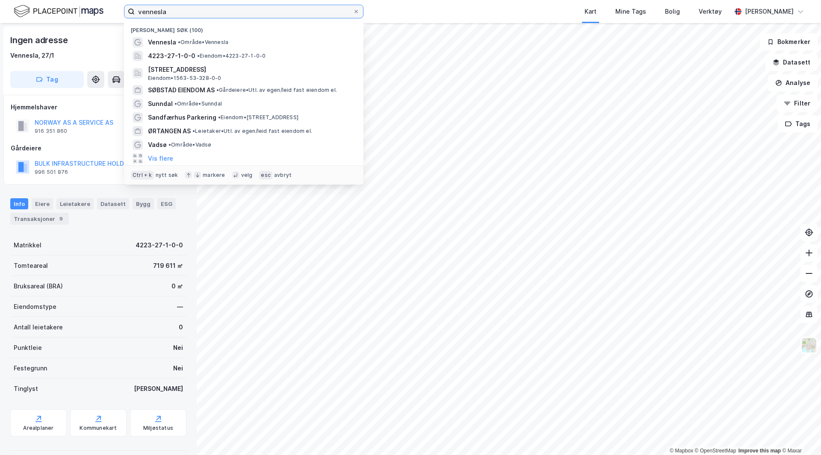 The image size is (821, 455). What do you see at coordinates (42, 204) in the screenshot?
I see `div: Eiere` at bounding box center [42, 204].